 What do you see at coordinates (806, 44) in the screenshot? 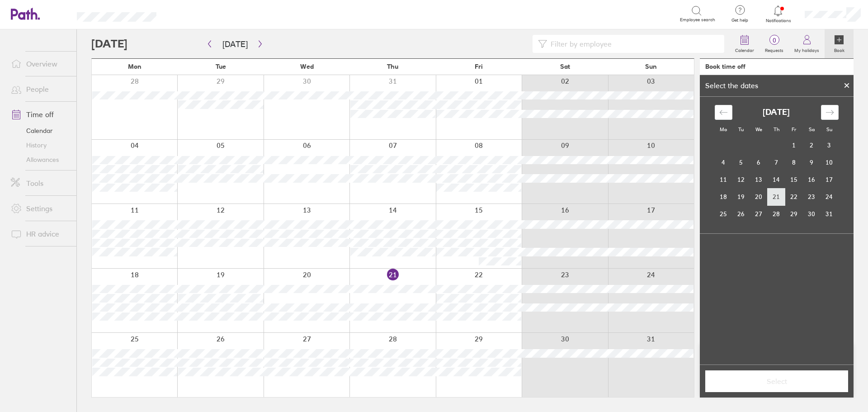
I see `a: My holidays` at bounding box center [806, 44].